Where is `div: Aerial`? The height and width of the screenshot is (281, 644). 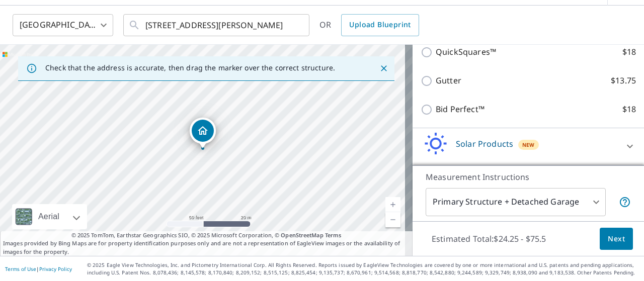
div: Aerial is located at coordinates (49, 217).